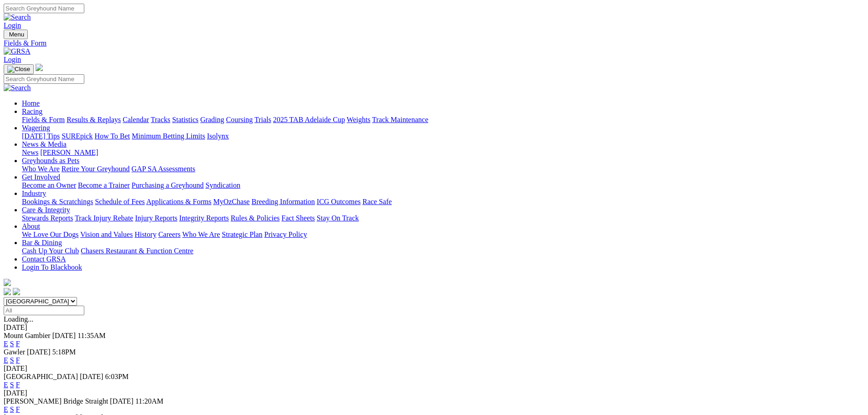 This screenshot has width=868, height=415. I want to click on input: Select date, so click(44, 310).